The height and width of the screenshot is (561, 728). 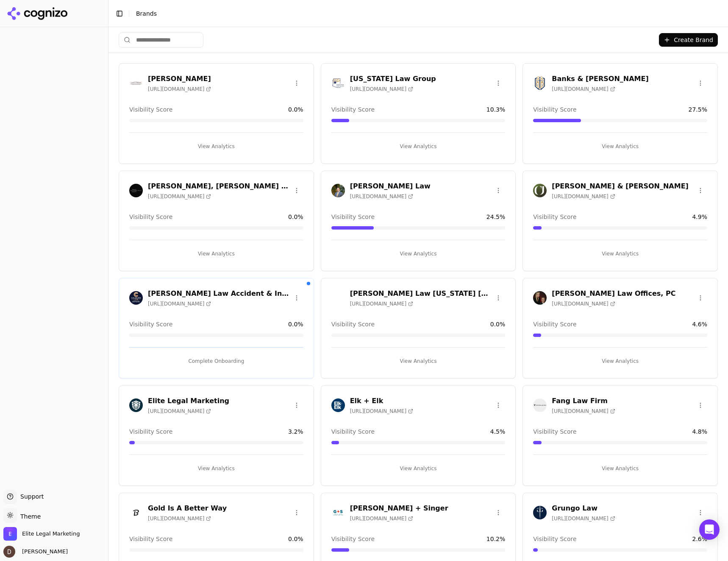 I want to click on img: Colburn Law Washington Dog Bite, so click(x=338, y=298).